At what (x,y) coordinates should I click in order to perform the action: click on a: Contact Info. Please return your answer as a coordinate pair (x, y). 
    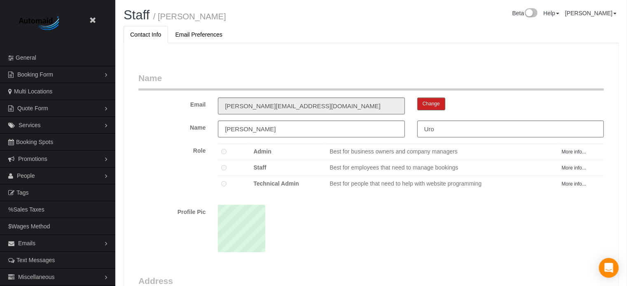
    Looking at the image, I should click on (146, 35).